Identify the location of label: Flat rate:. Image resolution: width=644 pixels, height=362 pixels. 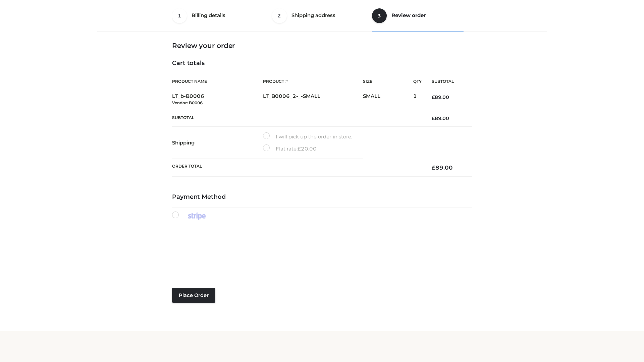
(290, 149).